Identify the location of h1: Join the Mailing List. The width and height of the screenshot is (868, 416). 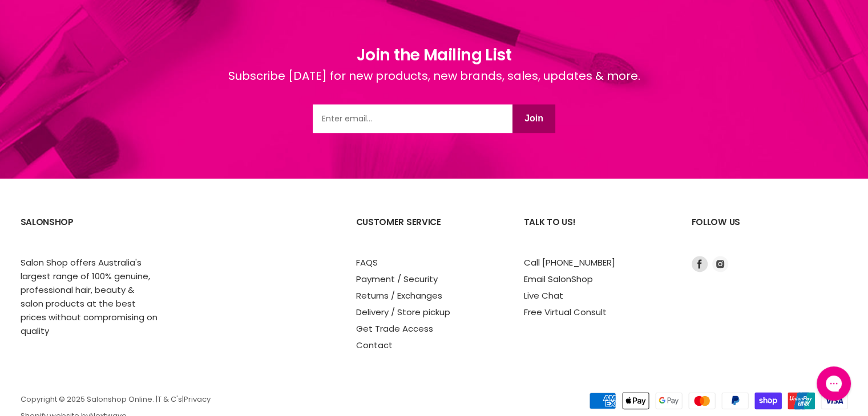
(434, 55).